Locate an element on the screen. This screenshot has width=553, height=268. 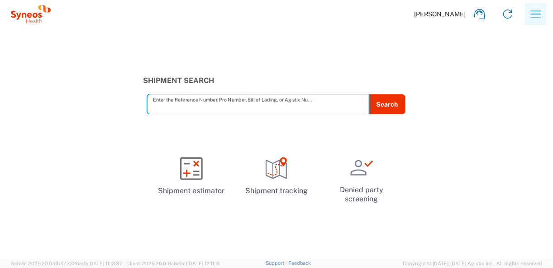
a: Support is located at coordinates (277, 263).